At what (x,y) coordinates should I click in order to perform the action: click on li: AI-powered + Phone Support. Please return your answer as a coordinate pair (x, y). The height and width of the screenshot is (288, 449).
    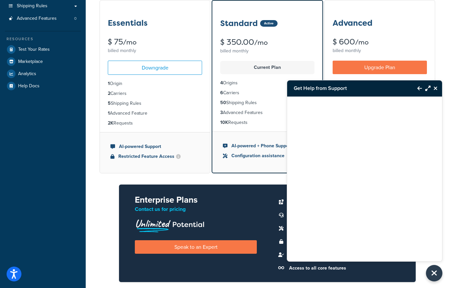
    Looking at the image, I should click on (267, 146).